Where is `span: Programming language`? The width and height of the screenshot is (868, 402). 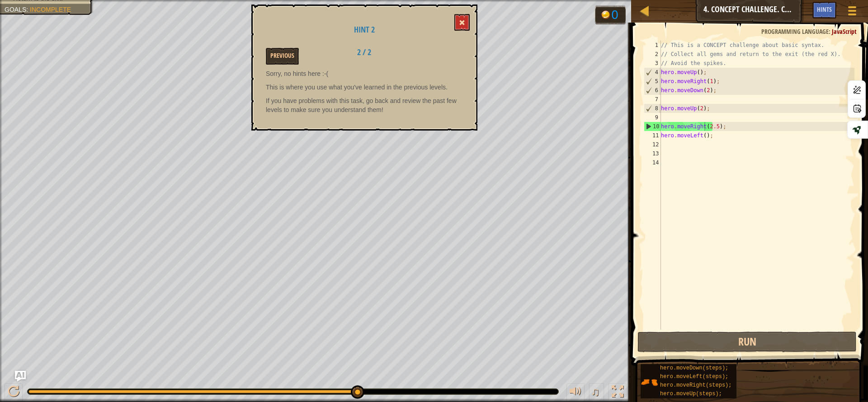 span: Programming language is located at coordinates (795, 31).